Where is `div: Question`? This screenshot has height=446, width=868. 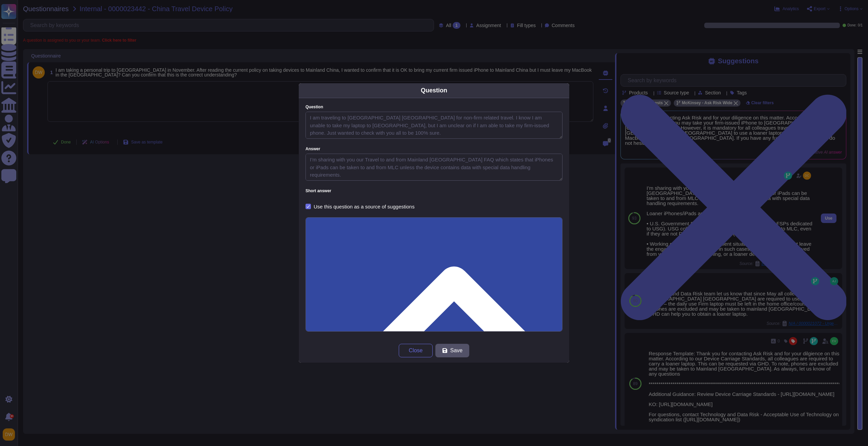 div: Question is located at coordinates (434, 91).